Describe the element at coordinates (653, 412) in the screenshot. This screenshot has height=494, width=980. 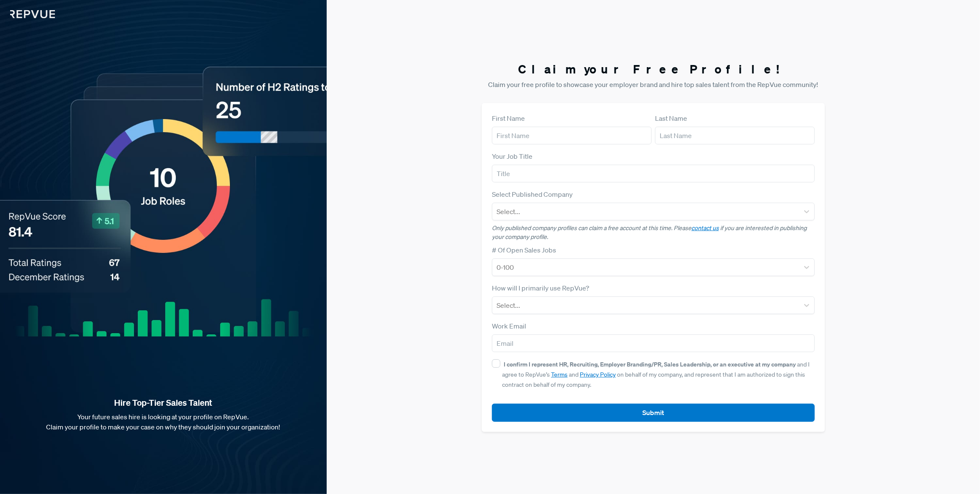
I see `button: Submit` at that location.